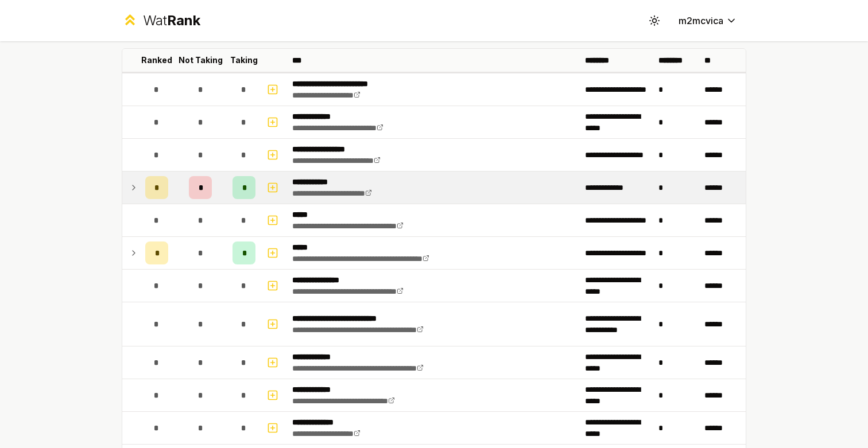 Image resolution: width=868 pixels, height=448 pixels. Describe the element at coordinates (172, 21) in the screenshot. I see `div: Wat` at that location.